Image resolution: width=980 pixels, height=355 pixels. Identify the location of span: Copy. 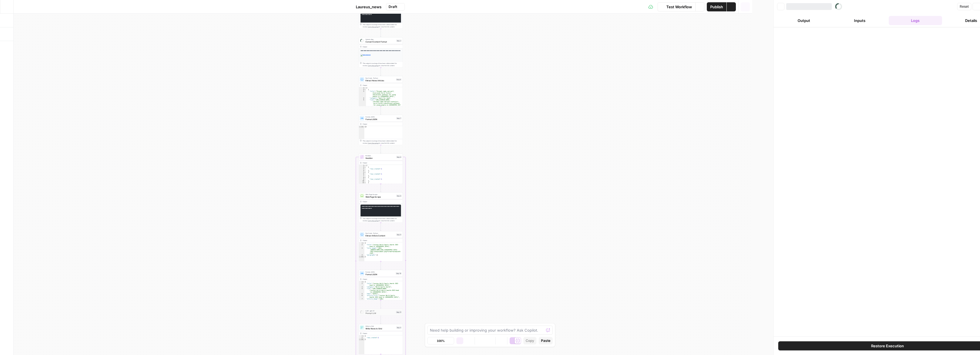
(529, 340).